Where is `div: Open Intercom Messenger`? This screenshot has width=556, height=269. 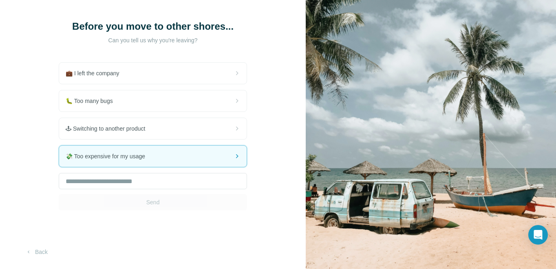
div: Open Intercom Messenger is located at coordinates (538, 235).